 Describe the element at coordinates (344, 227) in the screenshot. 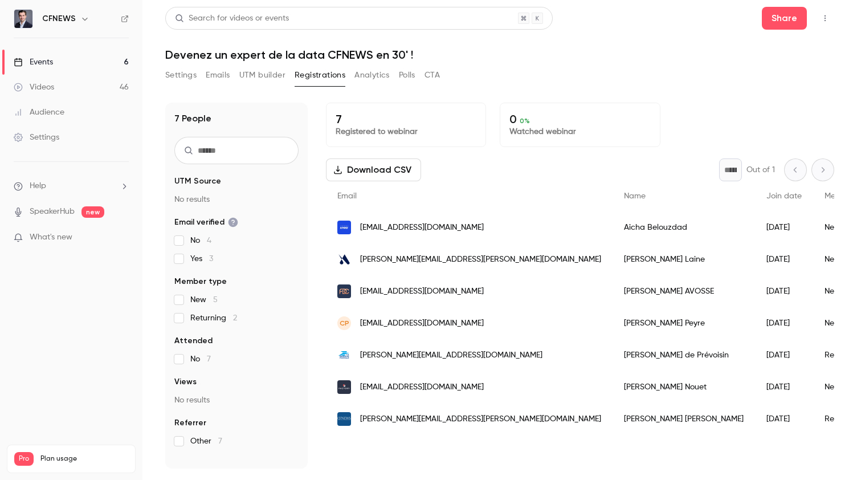

I see `img: kpmg.fr` at that location.